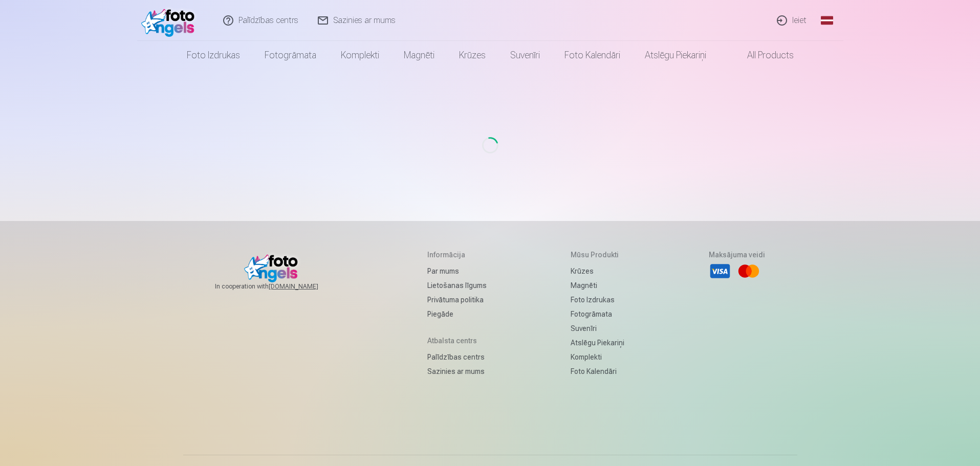  I want to click on a: Par mums, so click(457, 271).